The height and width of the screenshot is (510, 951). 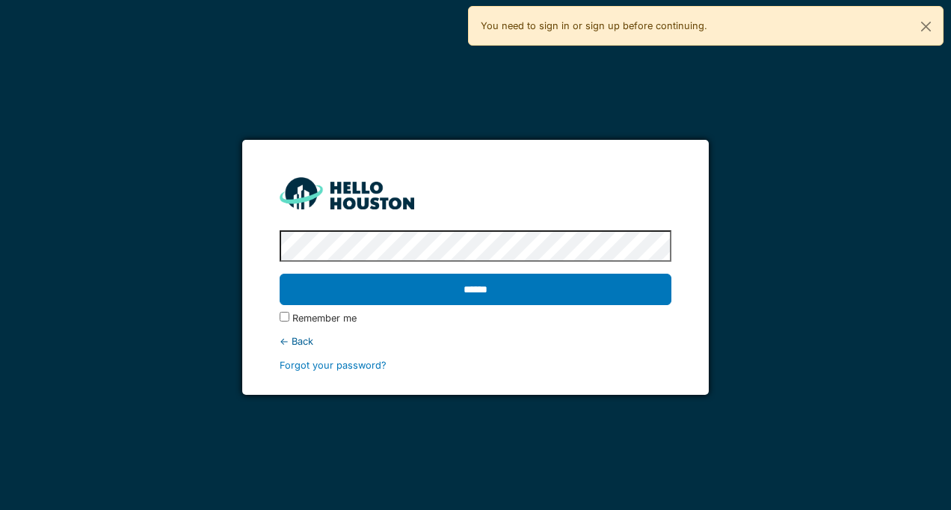 What do you see at coordinates (324, 318) in the screenshot?
I see `label: Remember me` at bounding box center [324, 318].